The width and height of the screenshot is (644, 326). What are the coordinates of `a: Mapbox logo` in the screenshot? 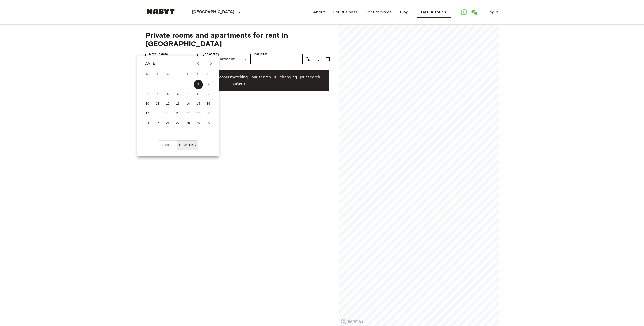 It's located at (352, 321).